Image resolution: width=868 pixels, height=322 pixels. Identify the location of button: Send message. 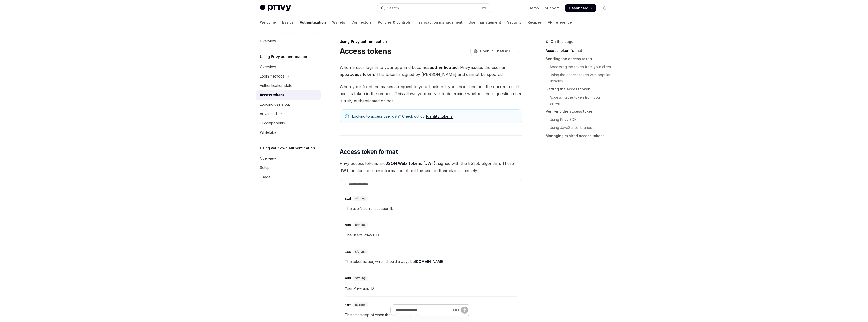
(464, 310).